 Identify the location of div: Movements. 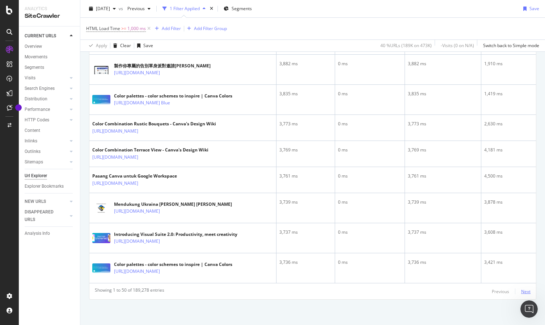
(36, 57).